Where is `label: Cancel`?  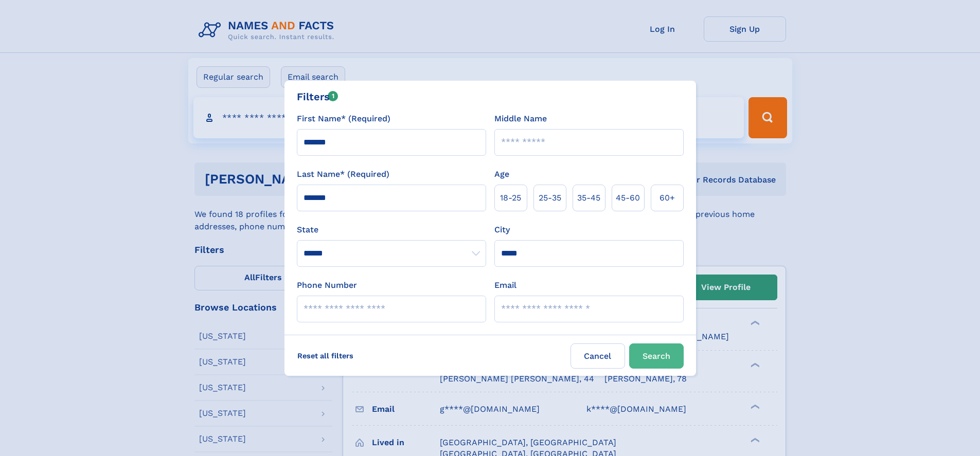 label: Cancel is located at coordinates (598, 356).